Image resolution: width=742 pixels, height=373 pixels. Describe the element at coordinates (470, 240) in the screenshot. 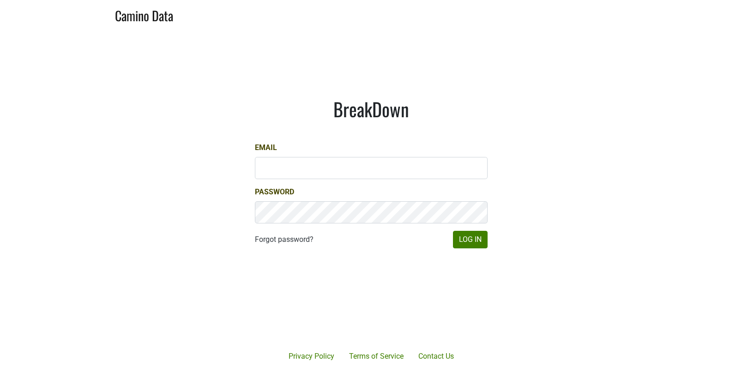

I see `button: Log In` at that location.